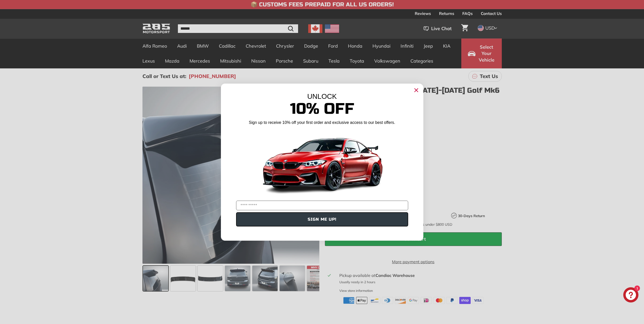 The height and width of the screenshot is (324, 644). Describe the element at coordinates (631, 296) in the screenshot. I see `inbox-online-store-chat: Shopify online store chat` at that location.